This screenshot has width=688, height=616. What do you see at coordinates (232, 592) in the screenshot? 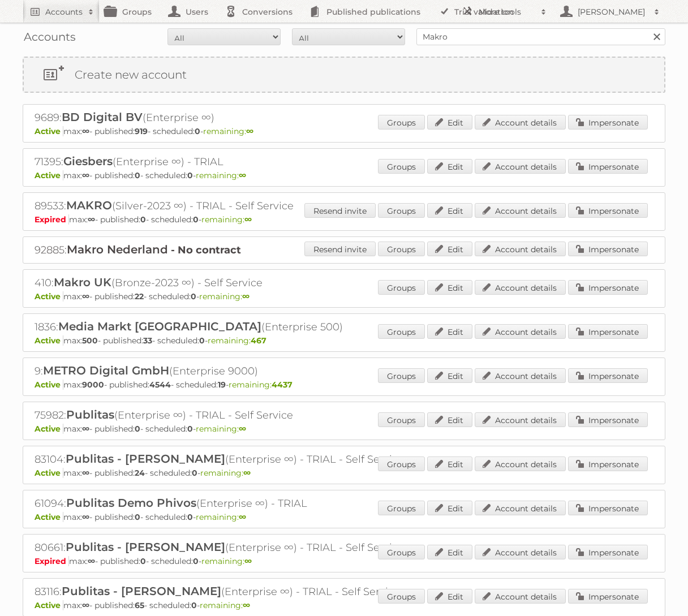
I see `h2: 83116: (Enterprise ∞) - TRIAL - Self Service` at bounding box center [232, 592].